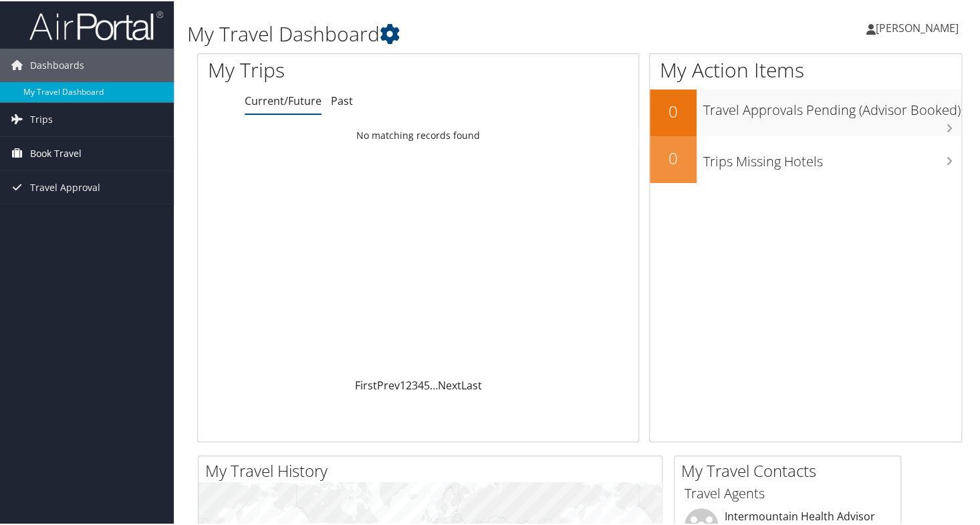 This screenshot has width=980, height=525. I want to click on td: No matching records found, so click(418, 134).